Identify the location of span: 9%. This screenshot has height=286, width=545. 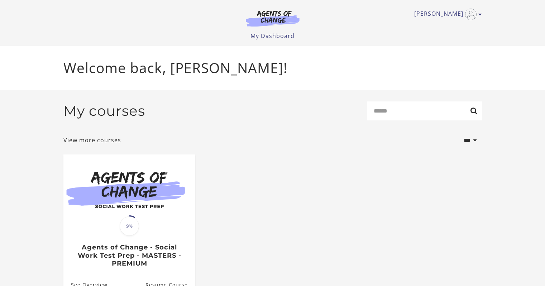
(129, 226).